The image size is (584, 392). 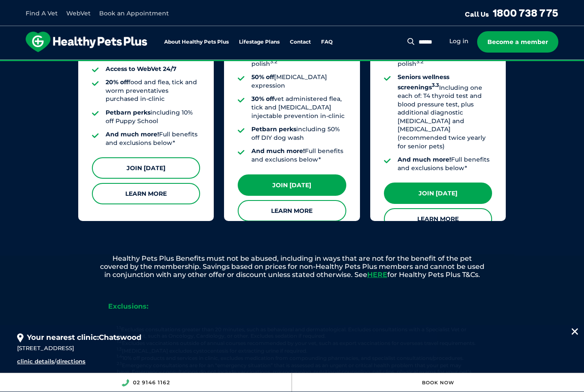 What do you see at coordinates (518, 42) in the screenshot?
I see `a: Become a member` at bounding box center [518, 42].